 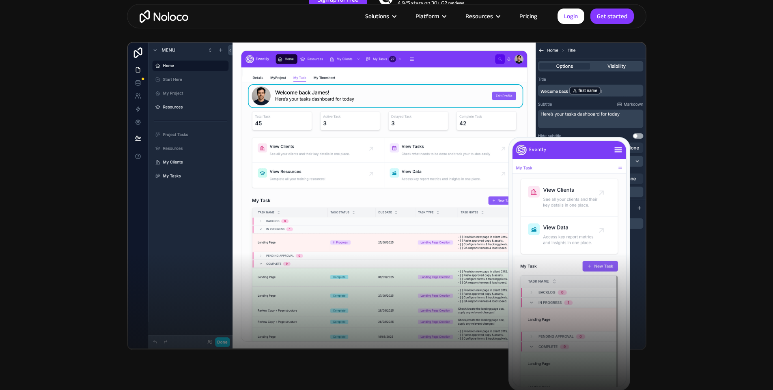 What do you see at coordinates (528, 16) in the screenshot?
I see `a: Pricing` at bounding box center [528, 16].